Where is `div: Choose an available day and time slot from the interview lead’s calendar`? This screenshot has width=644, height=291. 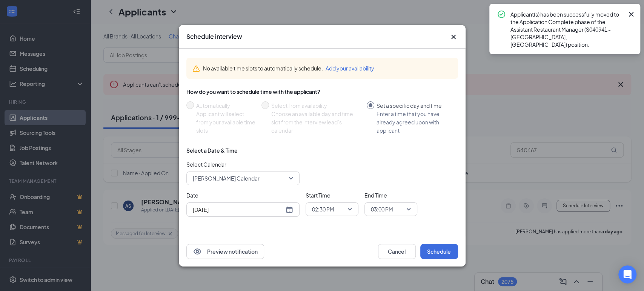 div: Choose an available day and time slot from the interview lead’s calendar is located at coordinates (316, 122).